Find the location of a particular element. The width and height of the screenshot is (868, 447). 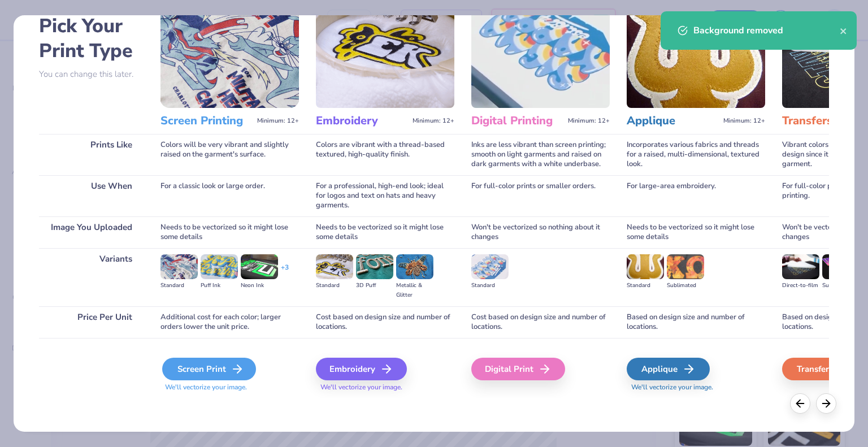

div: Supacolor is located at coordinates (840, 286).